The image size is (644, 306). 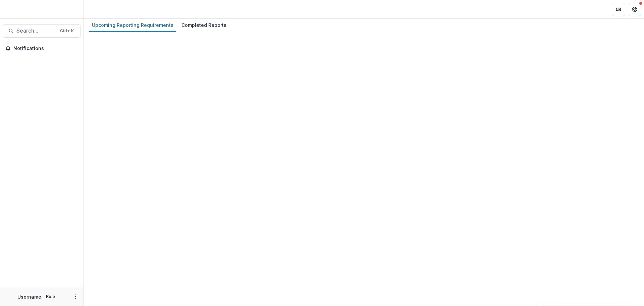 I want to click on button: Get Help, so click(x=635, y=9).